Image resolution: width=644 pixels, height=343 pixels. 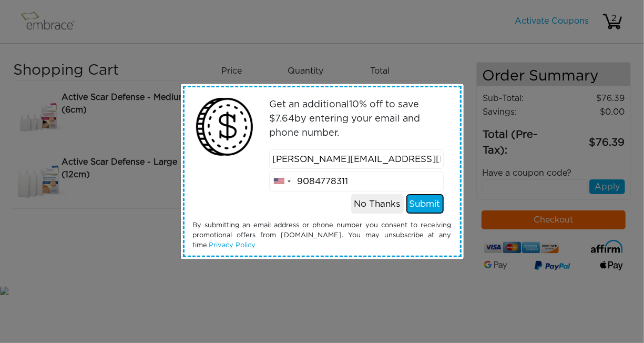 I want to click on img: money2.png, so click(x=225, y=127).